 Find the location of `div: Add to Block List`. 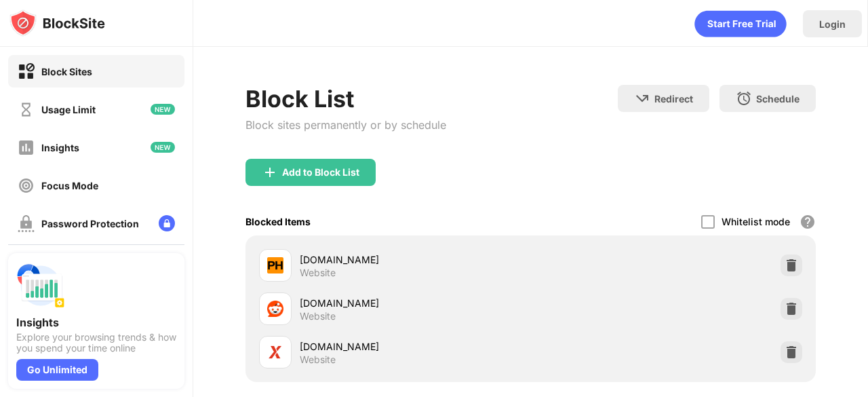

div: Add to Block List is located at coordinates (321, 172).